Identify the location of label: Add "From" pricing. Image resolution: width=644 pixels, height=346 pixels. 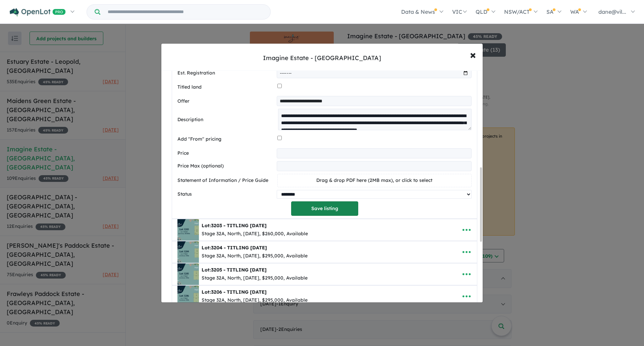
(226, 139).